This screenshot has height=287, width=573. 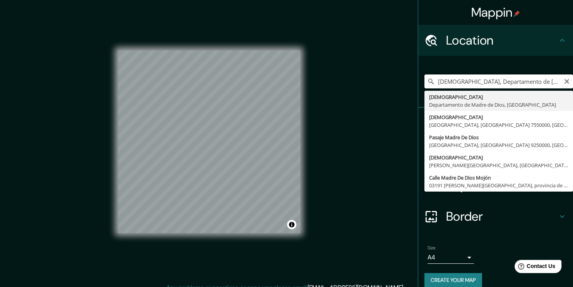 What do you see at coordinates (499, 137) in the screenshot?
I see `div: Pasaje Madre De Dios` at bounding box center [499, 137].